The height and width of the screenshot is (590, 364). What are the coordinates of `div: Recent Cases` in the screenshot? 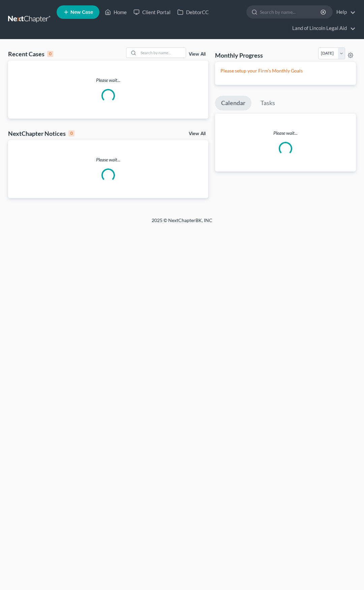 It's located at (31, 54).